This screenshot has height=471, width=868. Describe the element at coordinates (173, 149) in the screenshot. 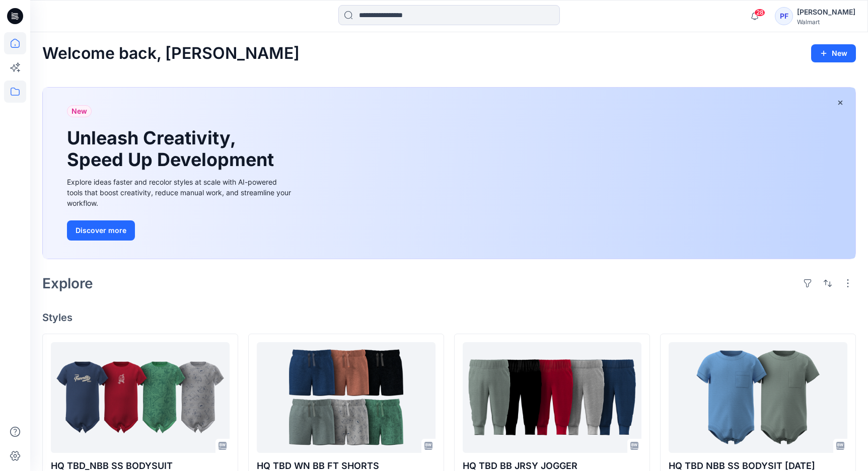

I see `h1: Unleash Creativity, Speed Up Development` at that location.